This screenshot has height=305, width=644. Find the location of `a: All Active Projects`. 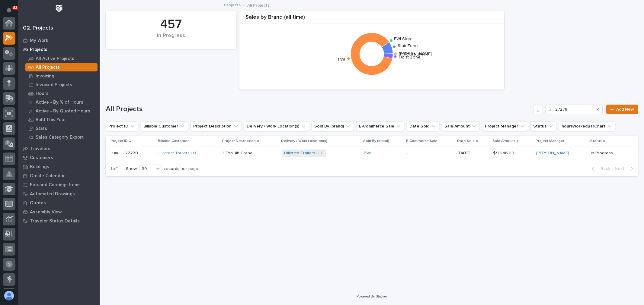

a: All Active Projects is located at coordinates (61, 58).